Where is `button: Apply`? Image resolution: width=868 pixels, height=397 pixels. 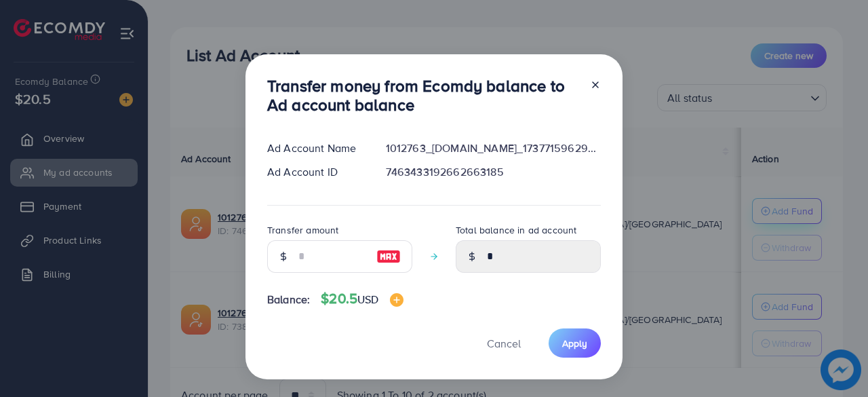
button: Apply is located at coordinates (574, 342).